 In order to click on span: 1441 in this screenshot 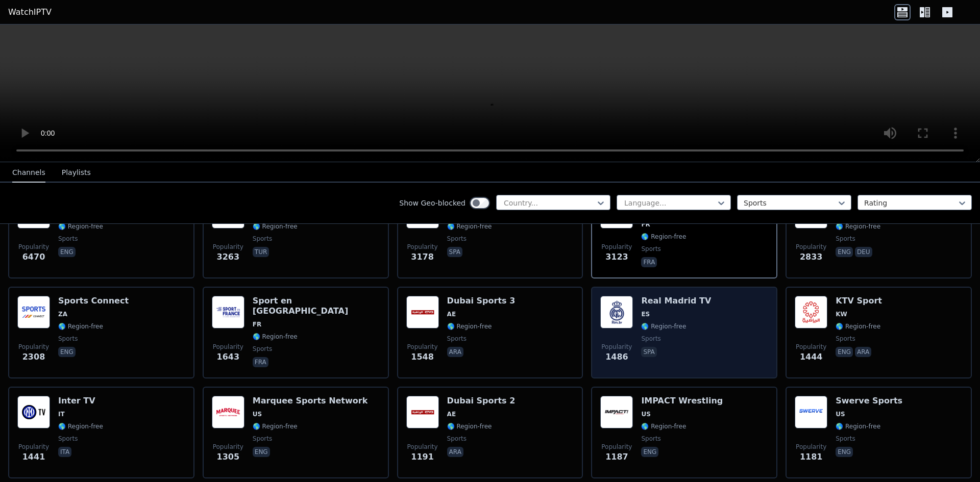, I will do `click(33, 457)`.